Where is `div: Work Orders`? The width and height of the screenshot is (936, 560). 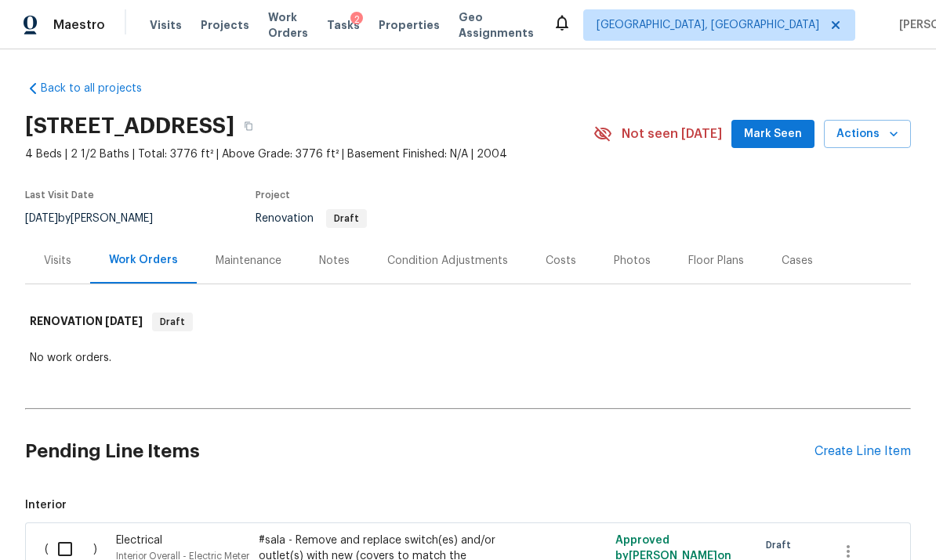
div: Work Orders is located at coordinates (143, 260).